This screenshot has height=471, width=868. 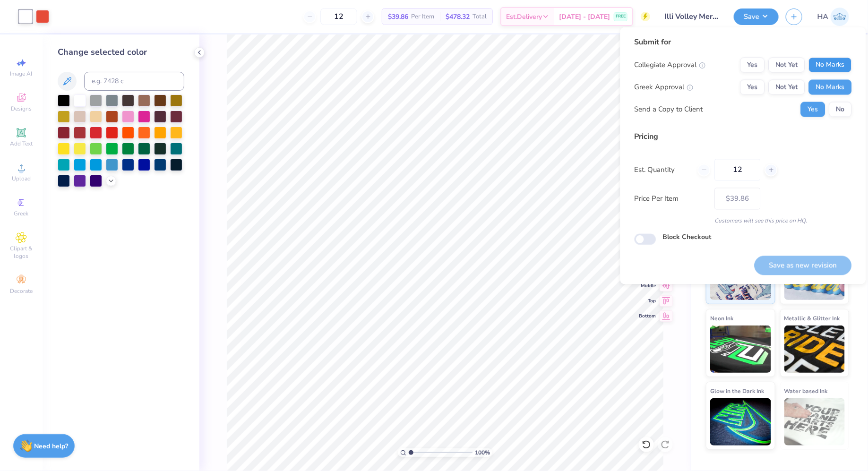 What do you see at coordinates (21, 213) in the screenshot?
I see `span: Greek` at bounding box center [21, 213].